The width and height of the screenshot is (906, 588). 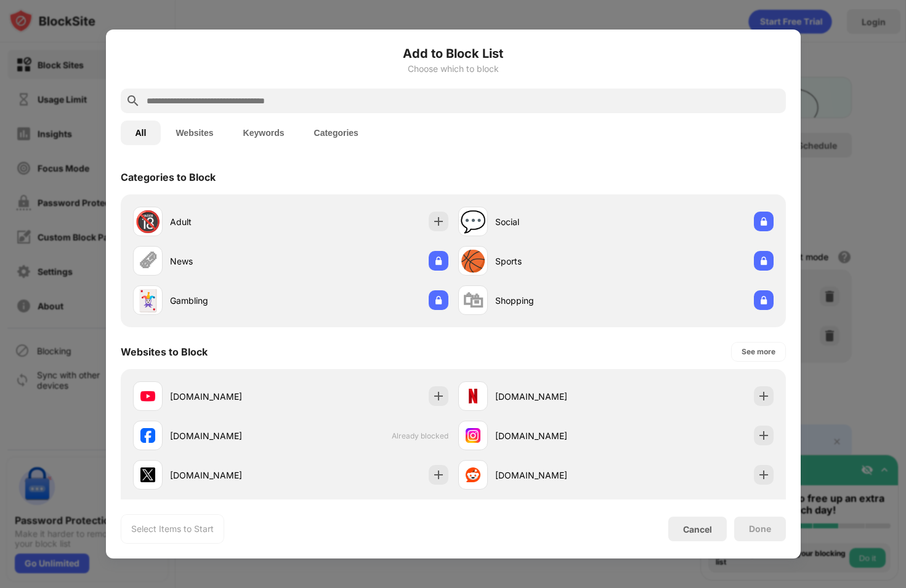 I want to click on div: Choose which to block, so click(x=453, y=69).